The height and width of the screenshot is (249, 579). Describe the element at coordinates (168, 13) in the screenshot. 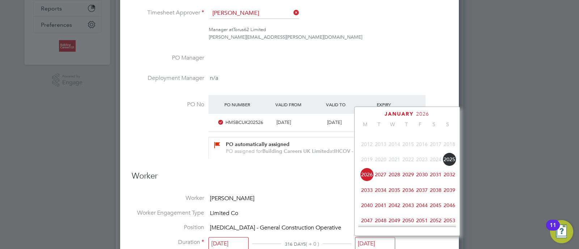

I see `label: Timesheet Approver` at that location.